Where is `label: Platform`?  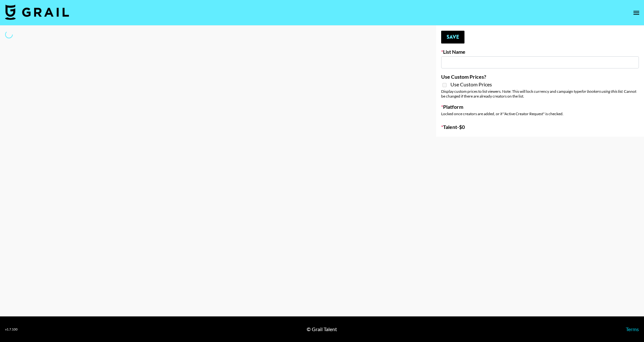
label: Platform is located at coordinates (540, 107).